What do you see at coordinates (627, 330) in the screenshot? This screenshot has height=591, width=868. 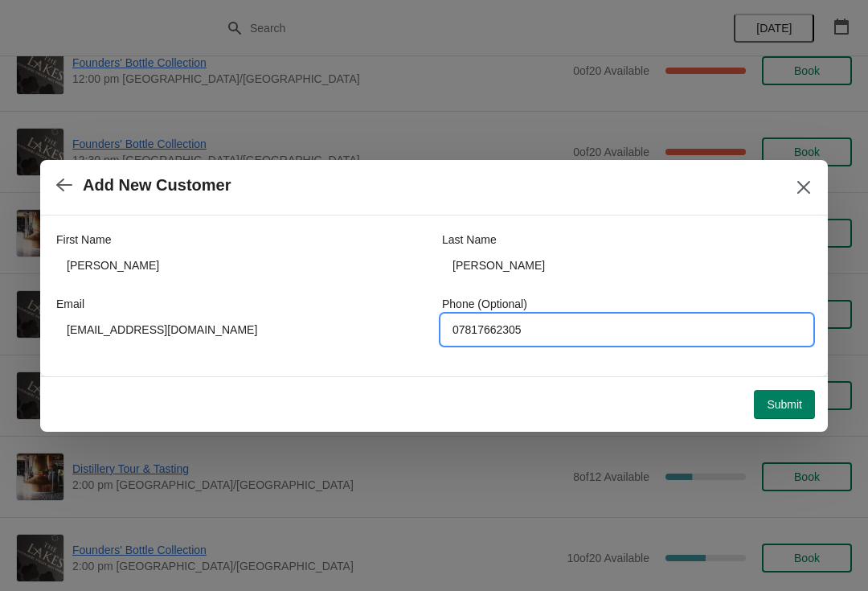 I see `input: Enter your phone number` at bounding box center [627, 330].